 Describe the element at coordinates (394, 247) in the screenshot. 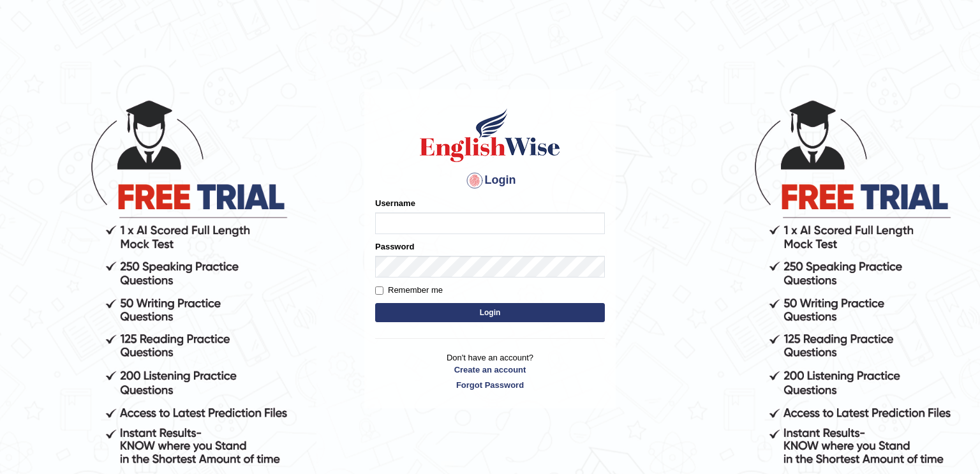

I see `label: Password` at that location.